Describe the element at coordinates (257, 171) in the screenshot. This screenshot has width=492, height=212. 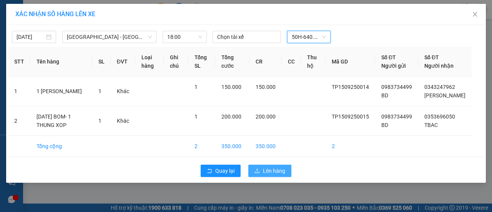
I see `span: upload` at that location.